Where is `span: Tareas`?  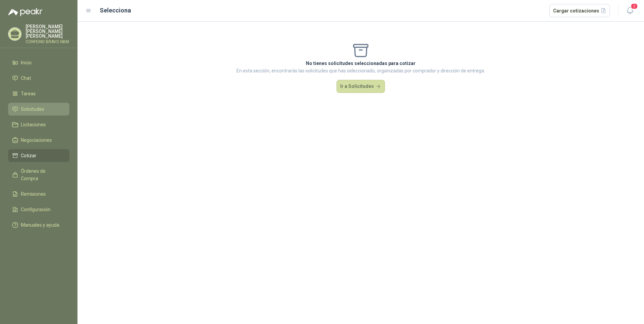
span: Tareas is located at coordinates (28, 94).